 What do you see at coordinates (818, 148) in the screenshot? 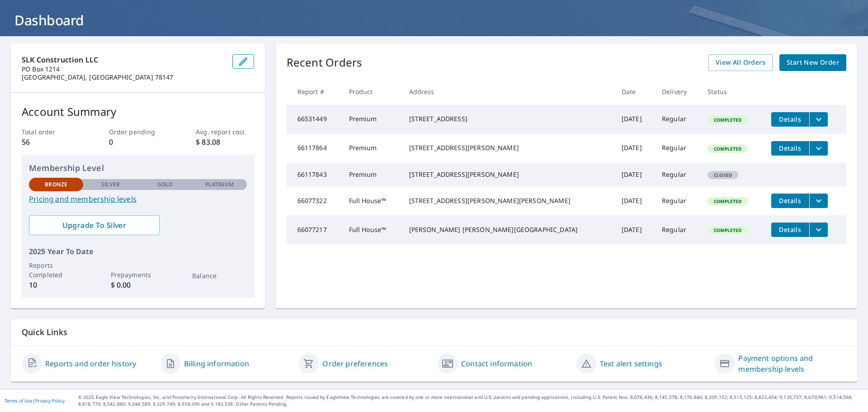
I see `button: filesDropdownBtn-66117864` at bounding box center [818, 148].